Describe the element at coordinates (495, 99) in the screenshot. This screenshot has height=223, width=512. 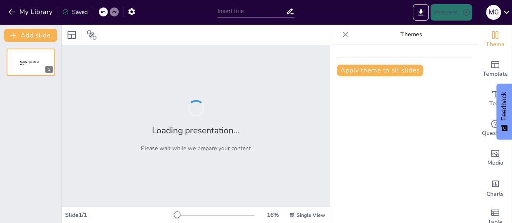
I see `div: Add text boxes` at that location.